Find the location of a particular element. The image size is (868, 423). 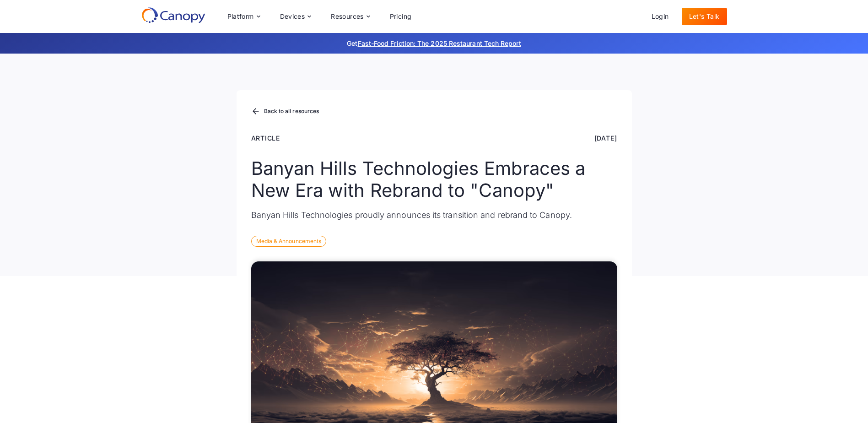

div: Back to all resources is located at coordinates (291, 111).